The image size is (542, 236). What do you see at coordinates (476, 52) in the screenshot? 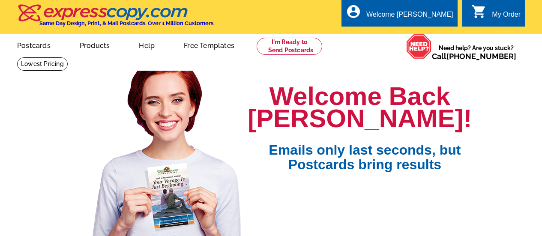
I see `span: Need help? Are you stuck?` at bounding box center [476, 52].